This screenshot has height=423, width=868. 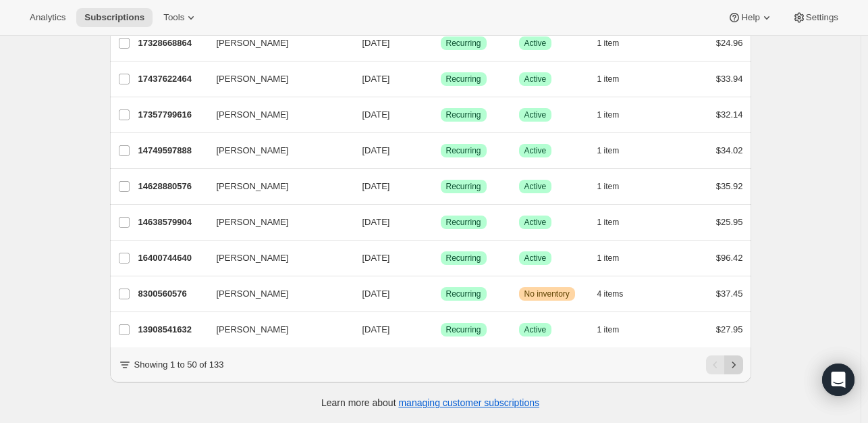 I want to click on p: 8300560576, so click(x=172, y=294).